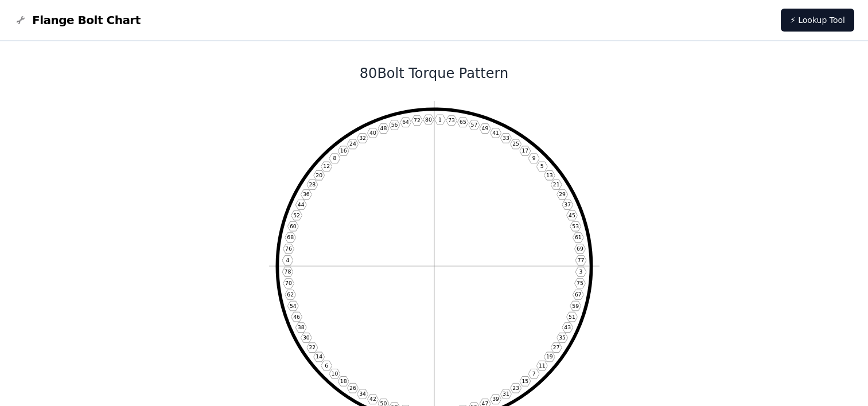 The height and width of the screenshot is (406, 868). What do you see at coordinates (406, 122) in the screenshot?
I see `text: 64` at bounding box center [406, 122].